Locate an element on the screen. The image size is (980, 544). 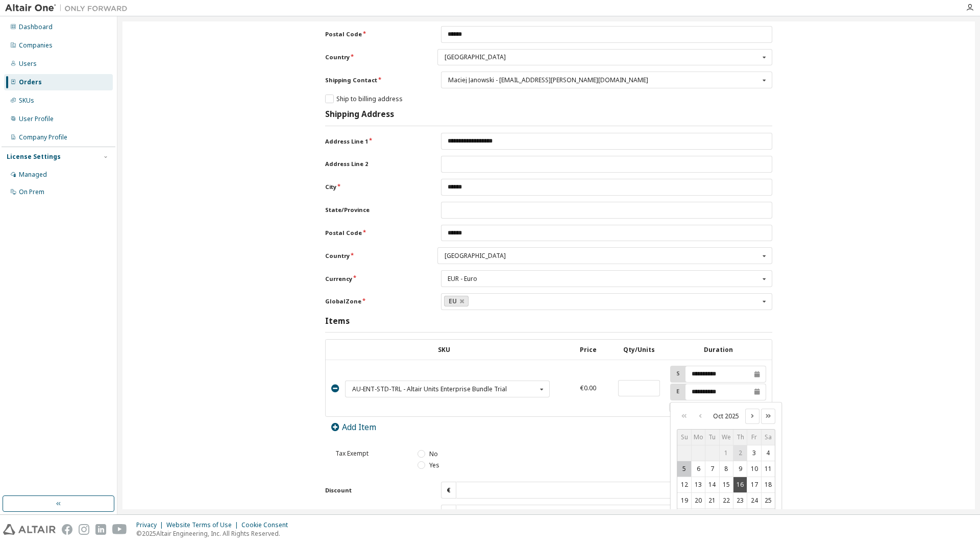
label: GlobalZone is located at coordinates (374, 301).